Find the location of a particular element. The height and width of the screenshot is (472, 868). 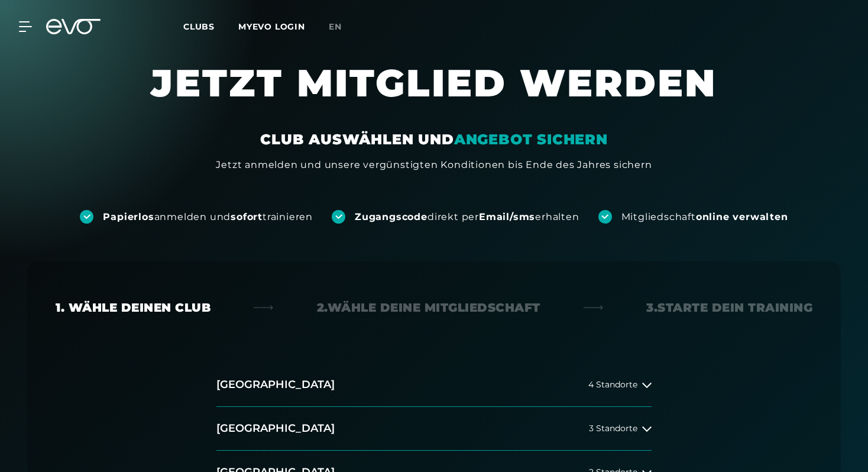

span: Clubs is located at coordinates (199, 27).